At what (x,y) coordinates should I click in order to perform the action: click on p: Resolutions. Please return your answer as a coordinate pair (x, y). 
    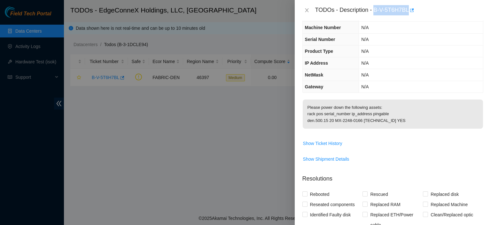
    Looking at the image, I should click on (393, 176).